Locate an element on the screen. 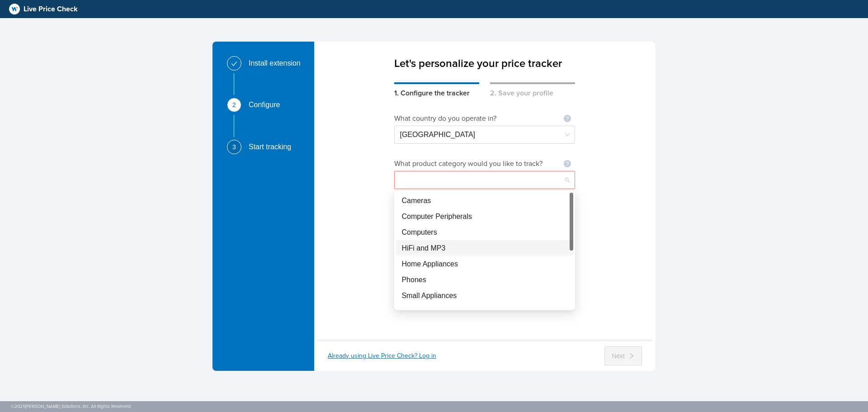  div: 1. Configure the tracker is located at coordinates (437, 91).